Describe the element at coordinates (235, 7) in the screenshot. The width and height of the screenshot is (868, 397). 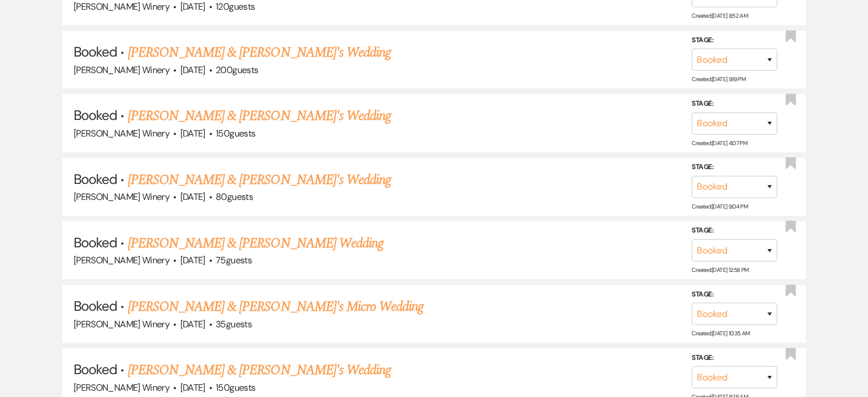
I see `span: 120 guests` at that location.